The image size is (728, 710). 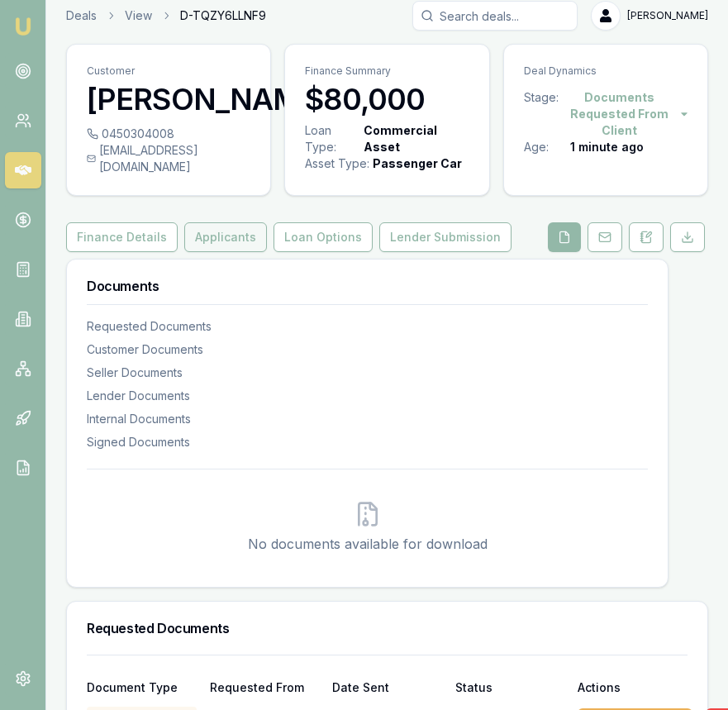 I want to click on div: Actions, so click(x=632, y=687).